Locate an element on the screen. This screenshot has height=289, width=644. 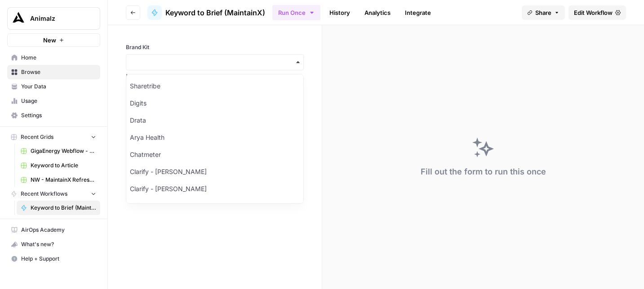
span: Share is located at coordinates (544, 13).